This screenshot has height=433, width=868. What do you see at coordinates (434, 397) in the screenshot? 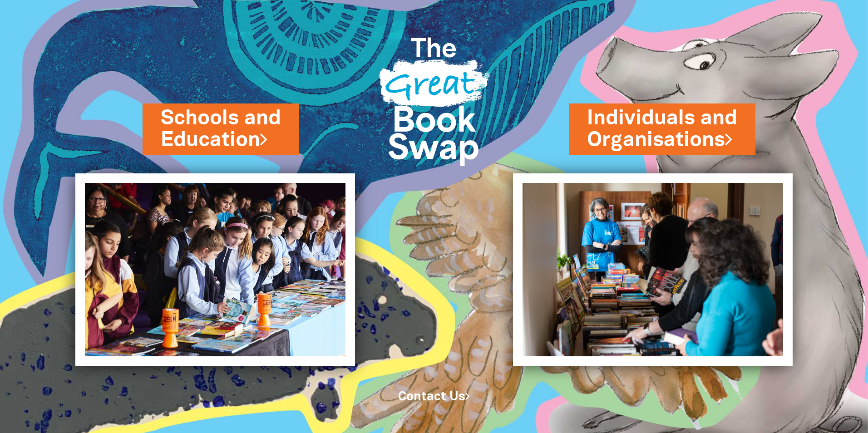
I see `a: Contact Us` at bounding box center [434, 397].